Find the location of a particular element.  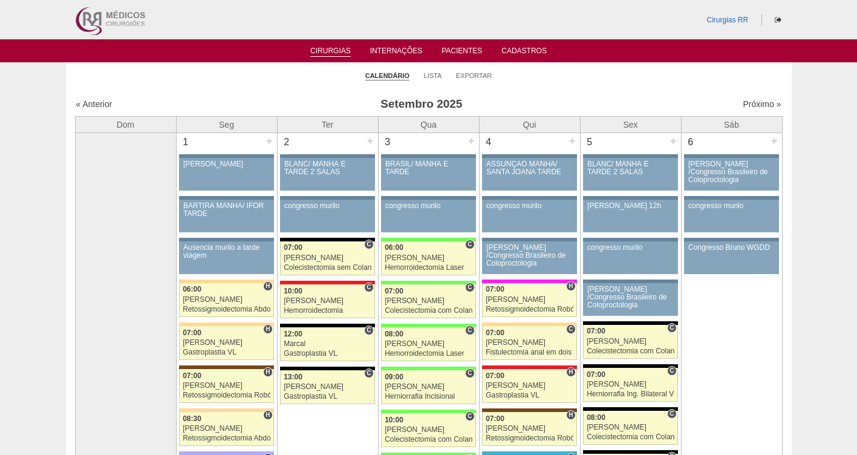

div: Key: Santa Joana is located at coordinates (529, 410).